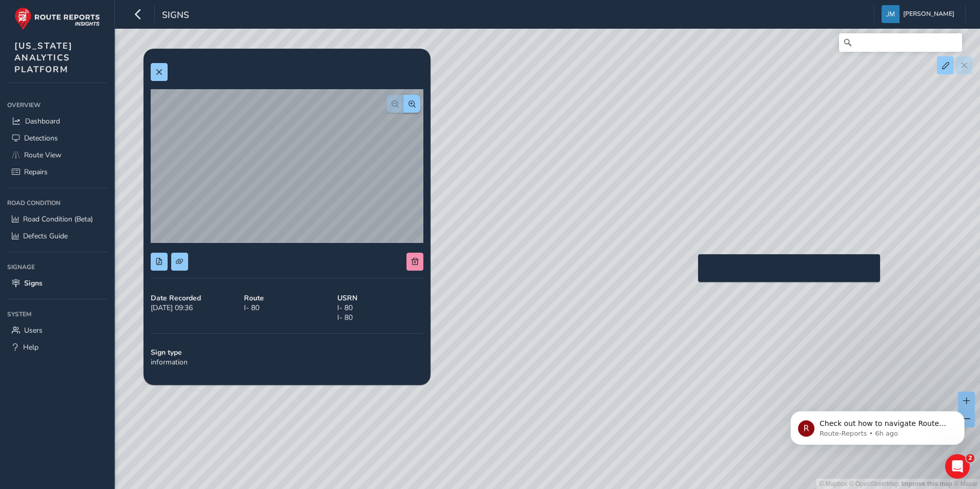 This screenshot has width=980, height=489. What do you see at coordinates (110, 44) in the screenshot?
I see `p: Message from Route-Reports, sent 6h ago` at bounding box center [110, 44].